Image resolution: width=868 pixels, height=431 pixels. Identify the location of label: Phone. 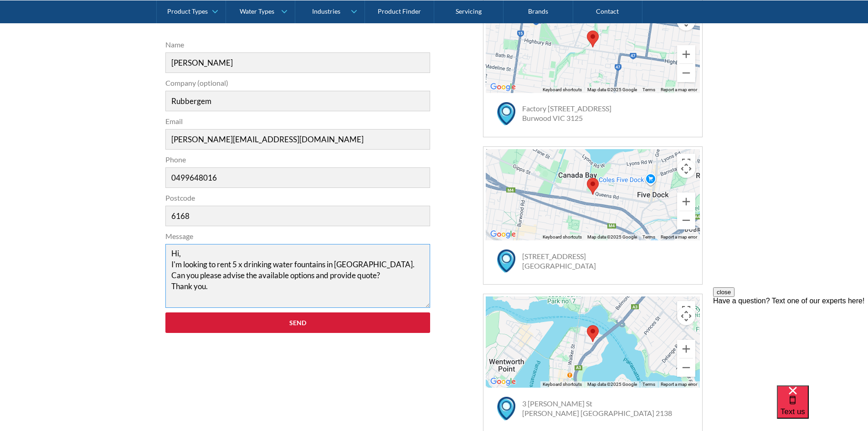
(298, 160).